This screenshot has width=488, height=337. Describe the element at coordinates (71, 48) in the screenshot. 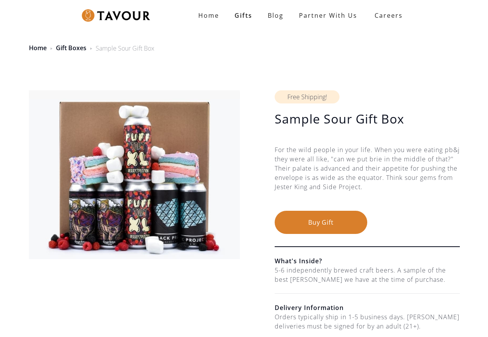

I see `a: Gift Boxes` at that location.